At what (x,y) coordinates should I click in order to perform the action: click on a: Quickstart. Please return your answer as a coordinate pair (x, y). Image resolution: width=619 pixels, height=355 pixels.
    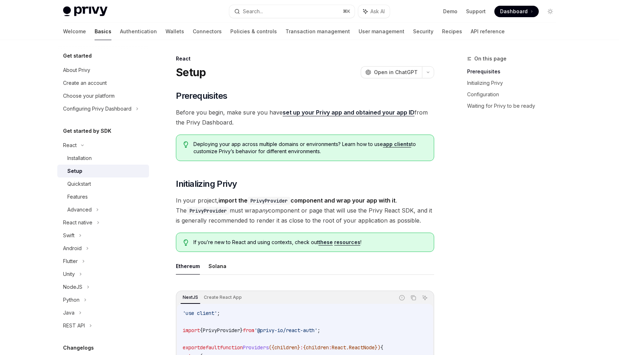
    Looking at the image, I should click on (103, 184).